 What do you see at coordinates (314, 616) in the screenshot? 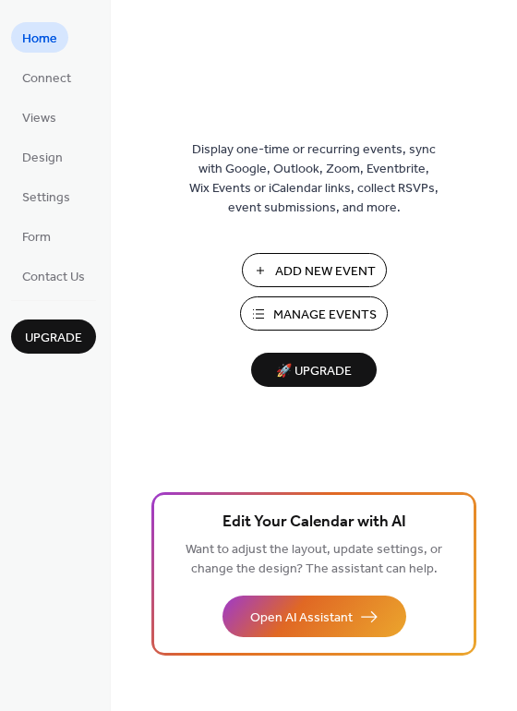
I see `button: Open AI Assistant` at bounding box center [314, 616].